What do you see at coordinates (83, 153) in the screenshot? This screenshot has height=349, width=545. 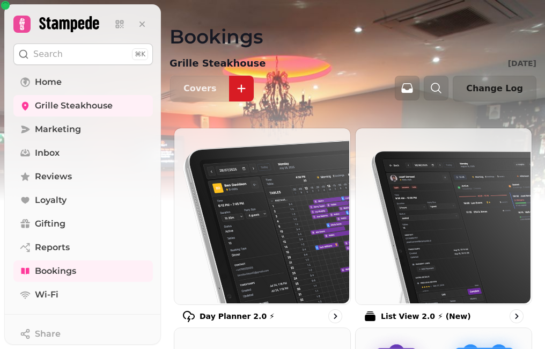 I see `a: Inbox` at bounding box center [83, 153].